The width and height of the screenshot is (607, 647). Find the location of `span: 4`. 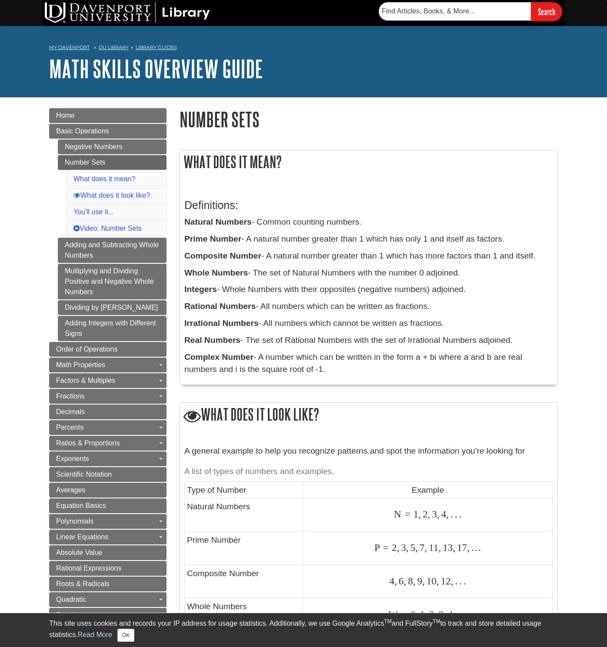

span: 4 is located at coordinates (443, 514).